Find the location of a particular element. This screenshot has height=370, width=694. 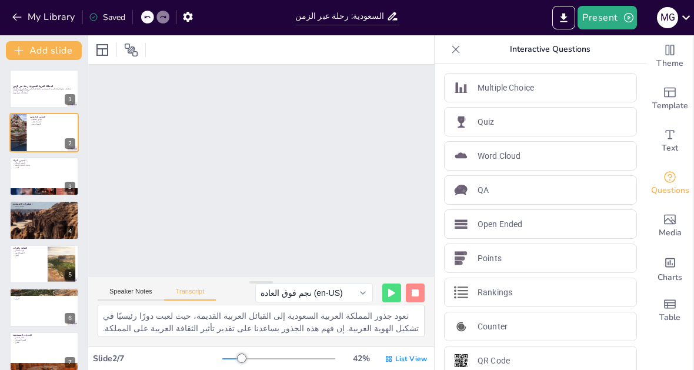

span: Theme is located at coordinates (670, 63).